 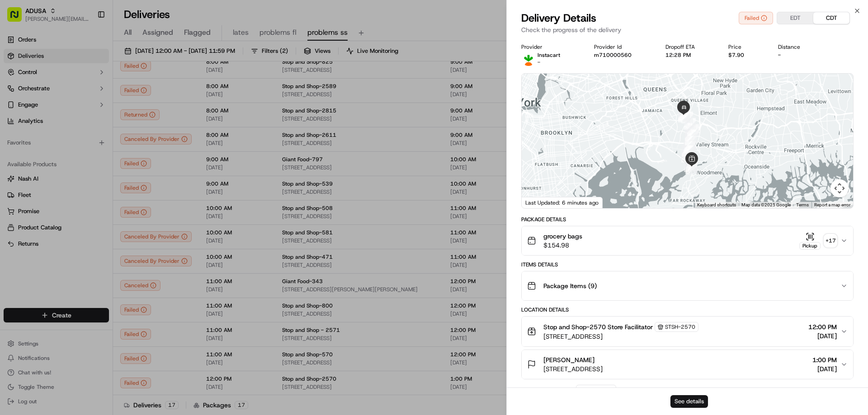 What do you see at coordinates (89, 91) in the screenshot?
I see `div: Start new chat` at bounding box center [89, 91].